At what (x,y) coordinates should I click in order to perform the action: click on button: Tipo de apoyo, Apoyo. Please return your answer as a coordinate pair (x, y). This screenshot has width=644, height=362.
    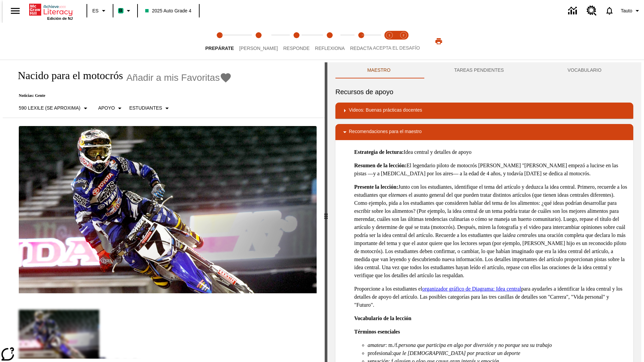
    Looking at the image, I should click on (111, 108).